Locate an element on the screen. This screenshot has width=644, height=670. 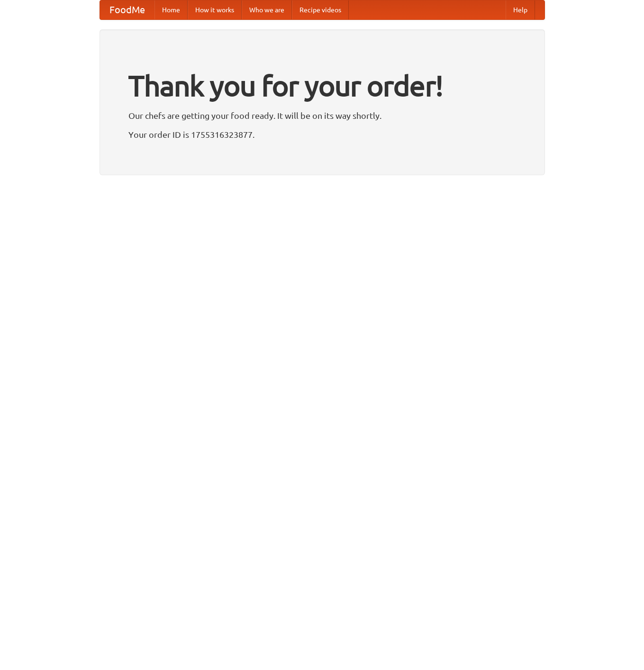
a: Home is located at coordinates (171, 10).